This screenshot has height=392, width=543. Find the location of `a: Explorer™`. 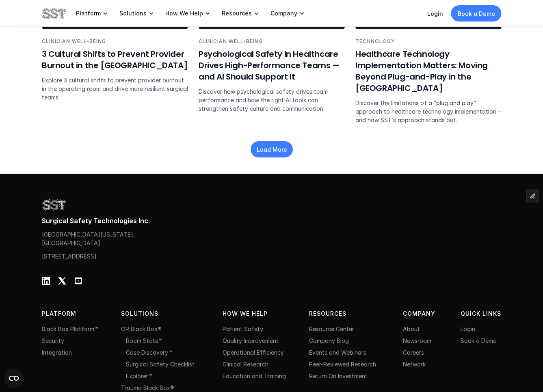

a: Explorer™ is located at coordinates (139, 376).